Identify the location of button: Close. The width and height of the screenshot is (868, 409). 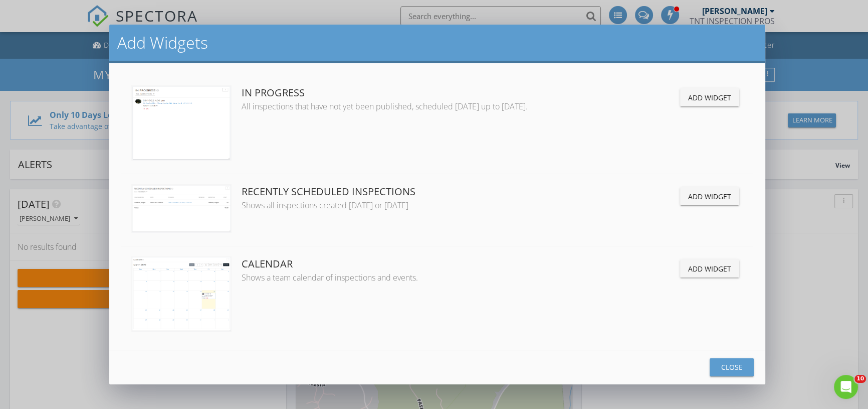
(732, 367).